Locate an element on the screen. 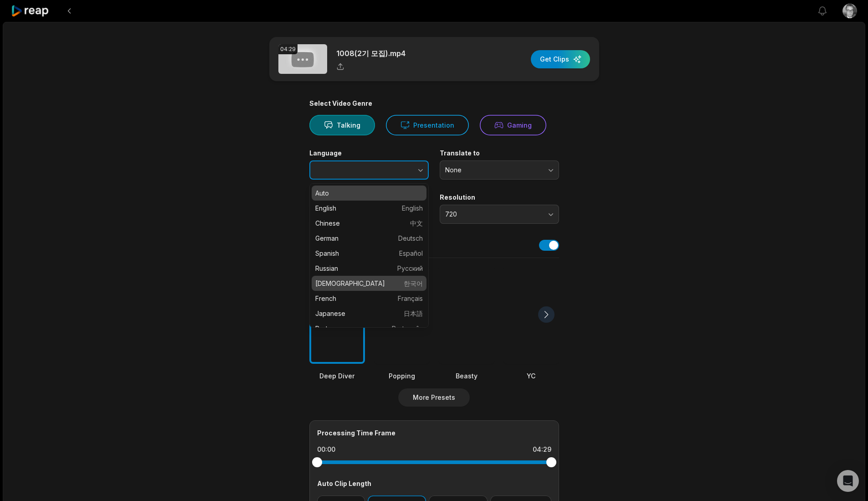 This screenshot has width=868, height=501. span: 한국어 is located at coordinates (414, 283).